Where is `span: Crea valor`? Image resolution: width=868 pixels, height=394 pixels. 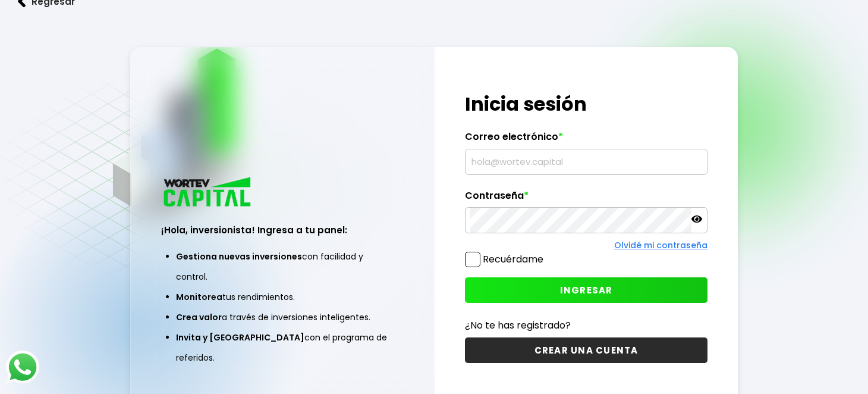 span: Crea valor is located at coordinates (199, 317).